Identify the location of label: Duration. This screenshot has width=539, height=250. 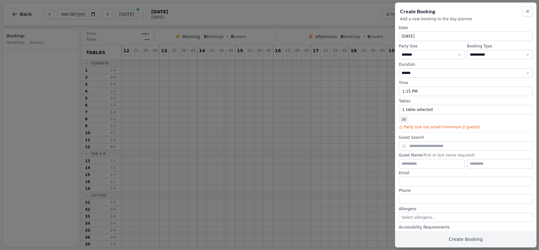
(465, 64).